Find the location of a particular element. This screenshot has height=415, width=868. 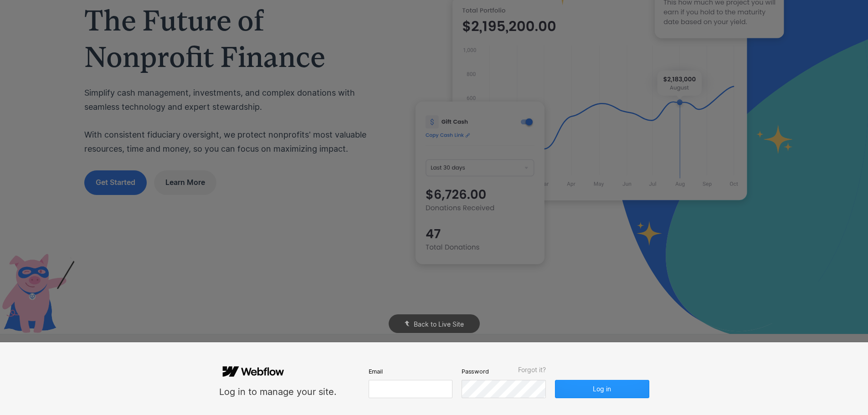

span: Email is located at coordinates (376, 371).